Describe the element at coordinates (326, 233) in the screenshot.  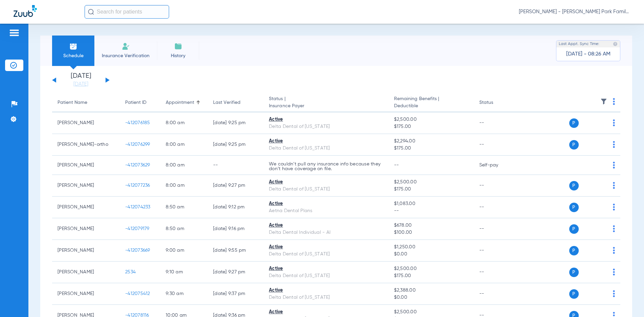
I see `div: Delta Dental Individual - AI` at that location.